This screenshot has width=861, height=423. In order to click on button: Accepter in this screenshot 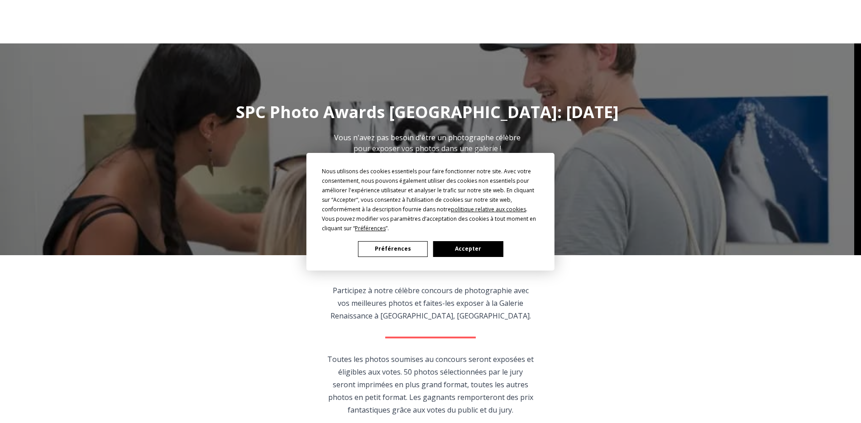, I will do `click(468, 249)`.